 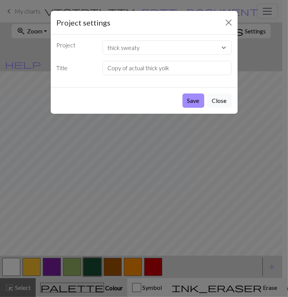 What do you see at coordinates (75, 68) in the screenshot?
I see `label: Title` at bounding box center [75, 68].